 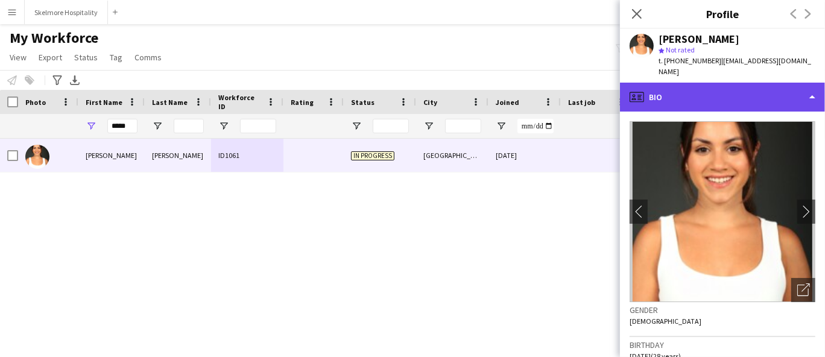 I want to click on input: Joined Filter Input, so click(x=536, y=126).